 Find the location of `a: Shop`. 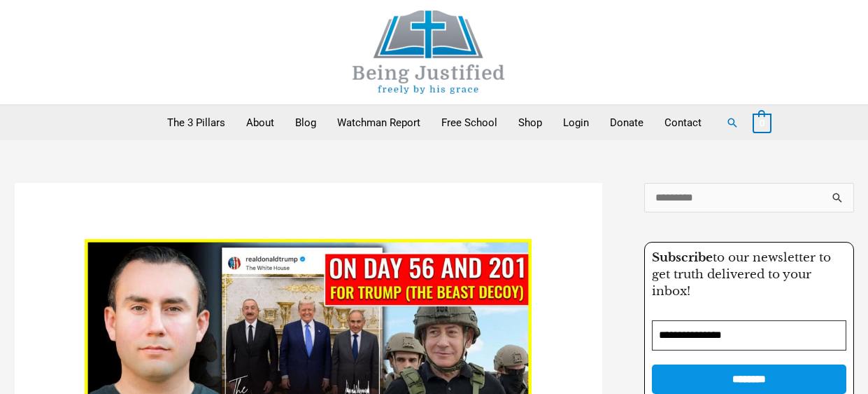

a: Shop is located at coordinates (531, 123).